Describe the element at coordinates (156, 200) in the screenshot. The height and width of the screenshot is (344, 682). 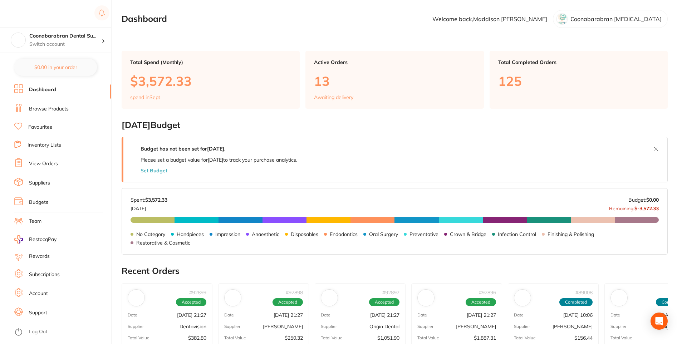
I see `strong: $3,572.33` at that location.